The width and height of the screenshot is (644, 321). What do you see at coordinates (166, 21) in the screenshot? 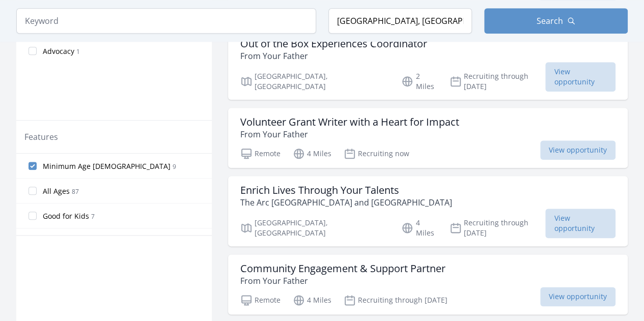
I see `input: Keyword` at bounding box center [166, 21].